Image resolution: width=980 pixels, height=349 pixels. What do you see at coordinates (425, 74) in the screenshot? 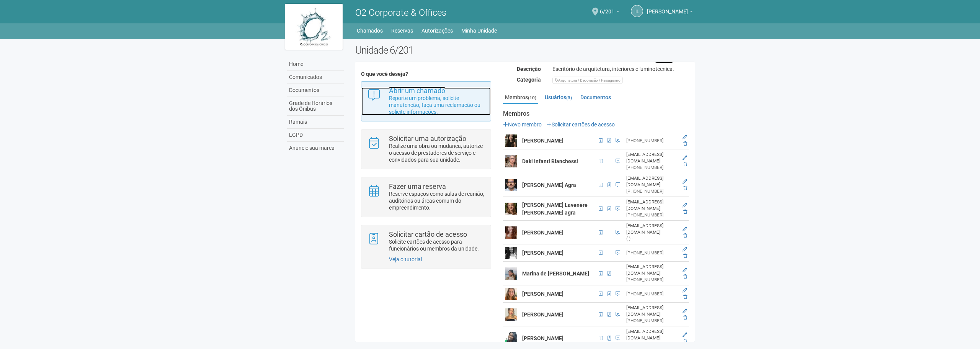
I see `h4: O que você deseja?` at bounding box center [425, 74].